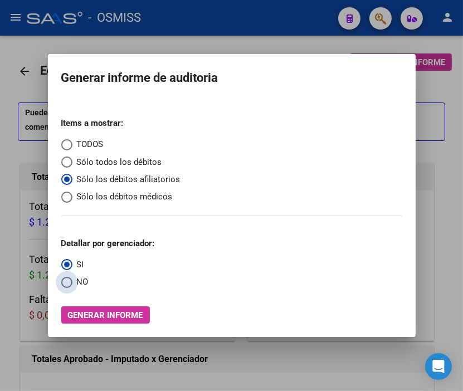  Describe the element at coordinates (117, 162) in the screenshot. I see `span: Sólo todos los débitos` at that location.